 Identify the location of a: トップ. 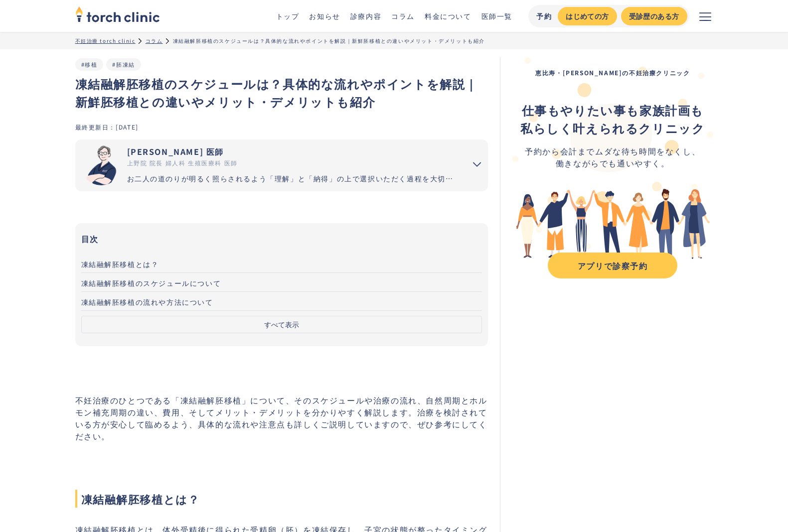
(288, 16).